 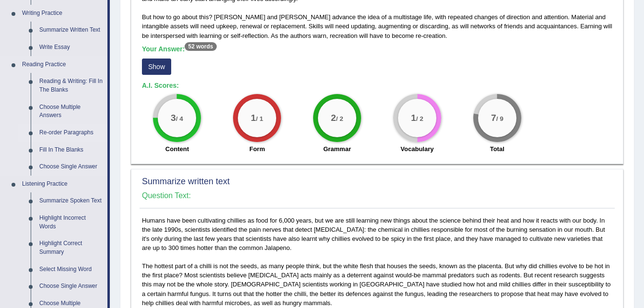 I want to click on a: Fill In The Blanks, so click(x=71, y=150).